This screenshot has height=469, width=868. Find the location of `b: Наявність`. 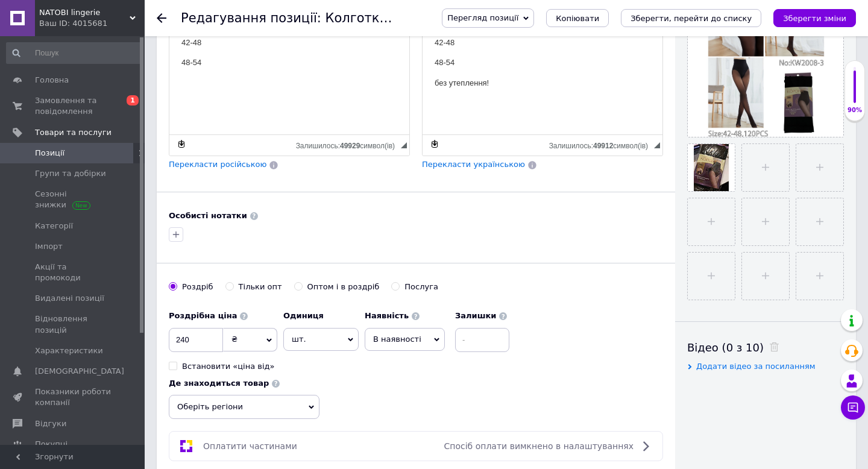

b: Наявність is located at coordinates (387, 315).